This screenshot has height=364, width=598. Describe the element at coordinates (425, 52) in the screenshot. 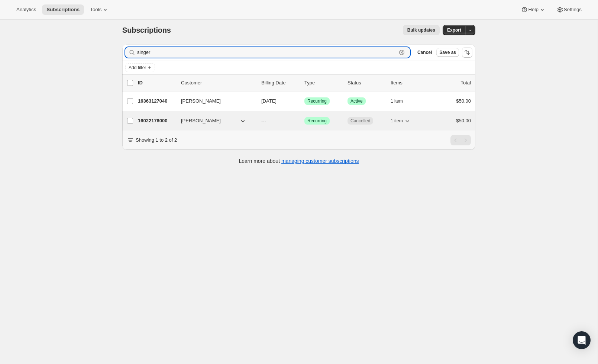

I see `span: Cancel` at that location.